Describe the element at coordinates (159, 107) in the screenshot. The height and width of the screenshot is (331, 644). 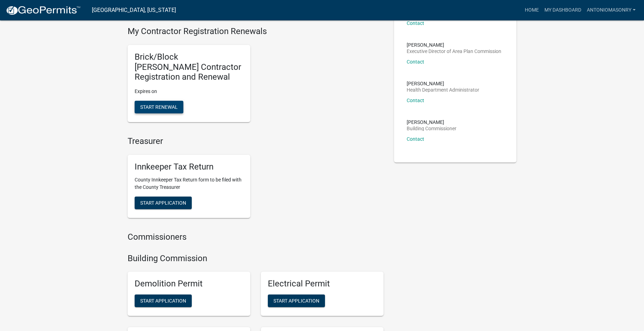
I see `button: Start Renewal` at that location.